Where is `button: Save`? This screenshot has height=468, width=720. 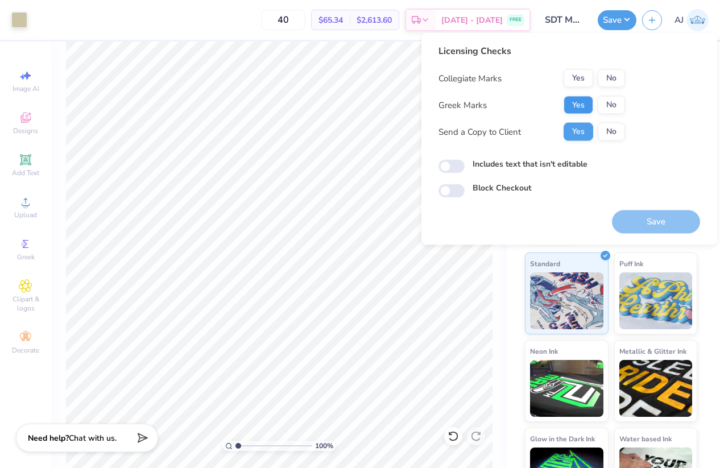 button: Save is located at coordinates (617, 20).